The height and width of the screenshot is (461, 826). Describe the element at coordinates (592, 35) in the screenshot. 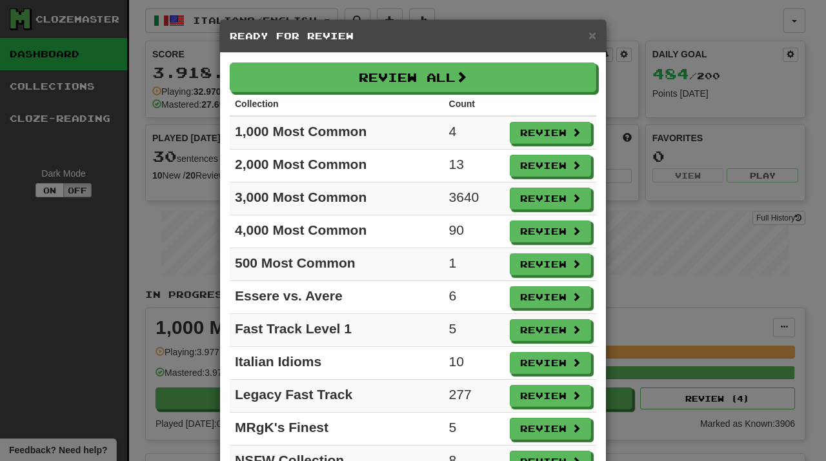

I see `button: Close` at that location.